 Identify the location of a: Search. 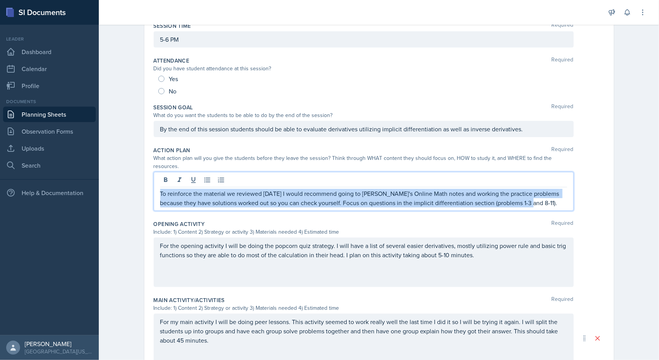
(49, 165).